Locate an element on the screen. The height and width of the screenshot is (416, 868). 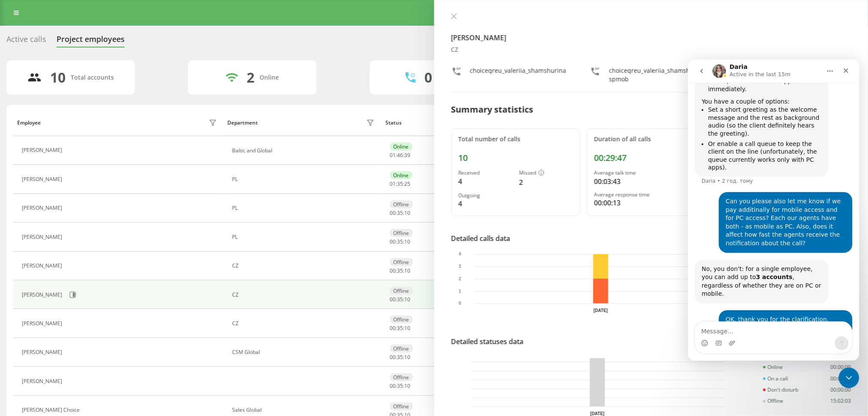
p: Active in the last 15m is located at coordinates (72, 15).